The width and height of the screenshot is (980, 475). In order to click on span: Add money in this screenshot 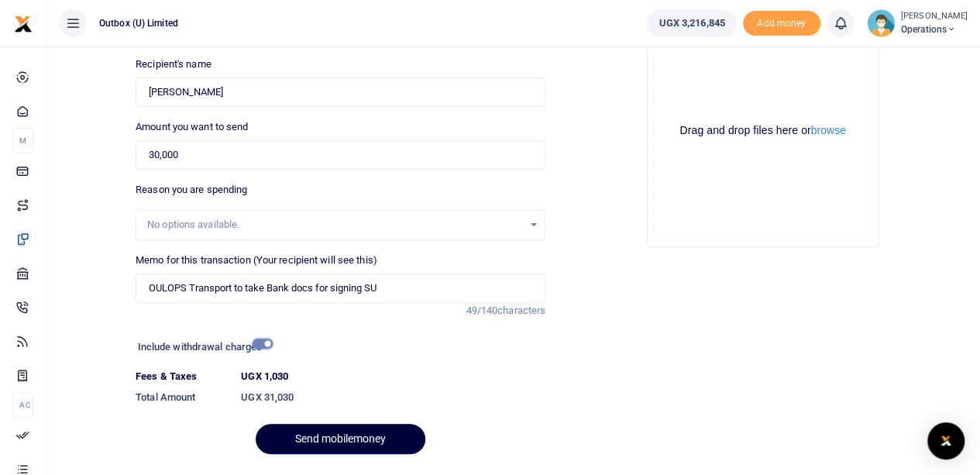, I will do `click(782, 24)`.